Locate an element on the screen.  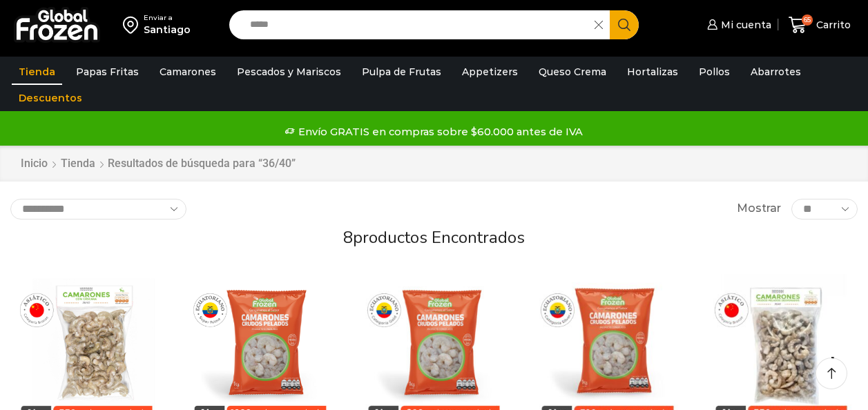
a: Appetizers is located at coordinates (490, 72).